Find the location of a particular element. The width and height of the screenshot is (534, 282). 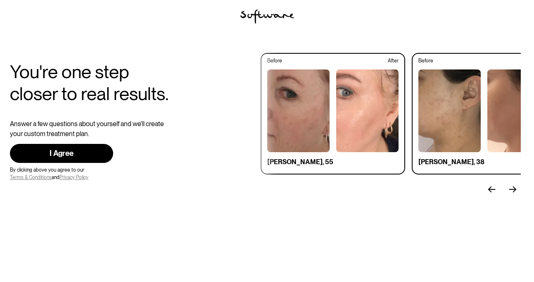

a: Terms & Conditions is located at coordinates (31, 177).